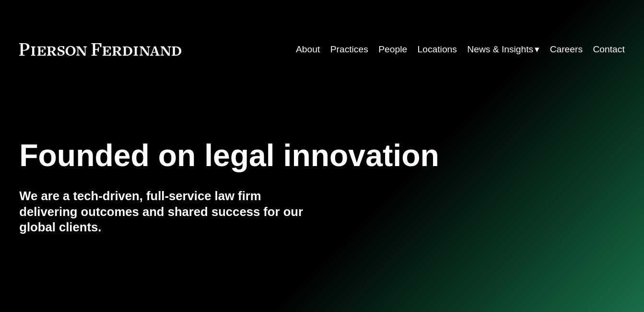 The width and height of the screenshot is (644, 312). I want to click on h1: Founded on legal innovation, so click(271, 156).